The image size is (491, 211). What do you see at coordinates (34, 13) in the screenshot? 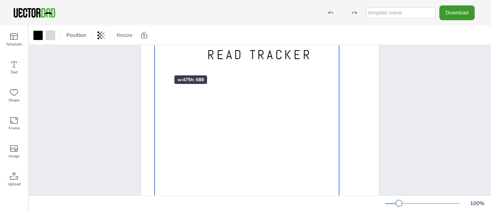
I see `img: VectorDad-1.png` at bounding box center [34, 13].